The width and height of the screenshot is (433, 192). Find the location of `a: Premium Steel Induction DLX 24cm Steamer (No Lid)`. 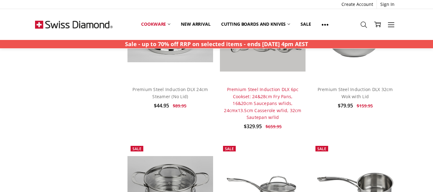

a: Premium Steel Induction DLX 24cm Steamer (No Lid) is located at coordinates (170, 93).